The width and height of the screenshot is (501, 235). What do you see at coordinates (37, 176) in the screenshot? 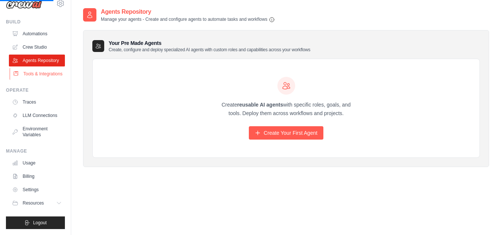
I see `a: Billing` at bounding box center [37, 176].